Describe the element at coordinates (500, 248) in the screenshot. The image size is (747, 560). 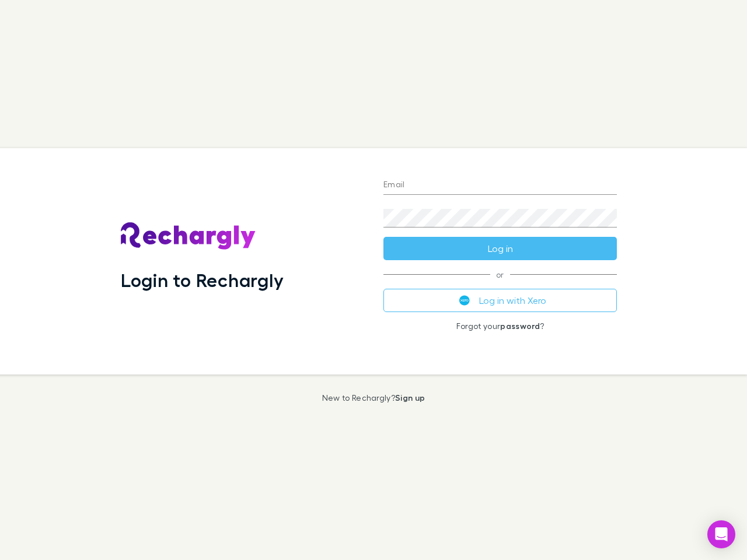
I see `button: Log in` at that location.